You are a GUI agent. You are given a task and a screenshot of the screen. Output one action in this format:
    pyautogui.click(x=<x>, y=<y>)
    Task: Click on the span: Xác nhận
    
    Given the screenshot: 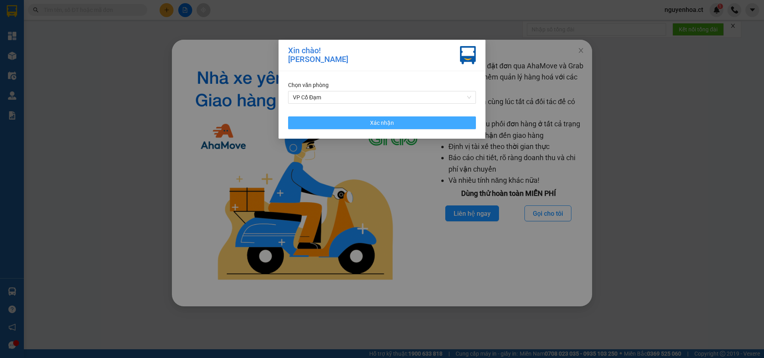 What is the action you would take?
    pyautogui.click(x=382, y=123)
    